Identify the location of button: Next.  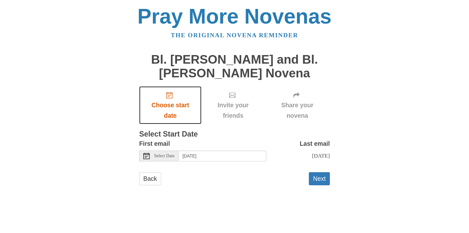
(319, 178).